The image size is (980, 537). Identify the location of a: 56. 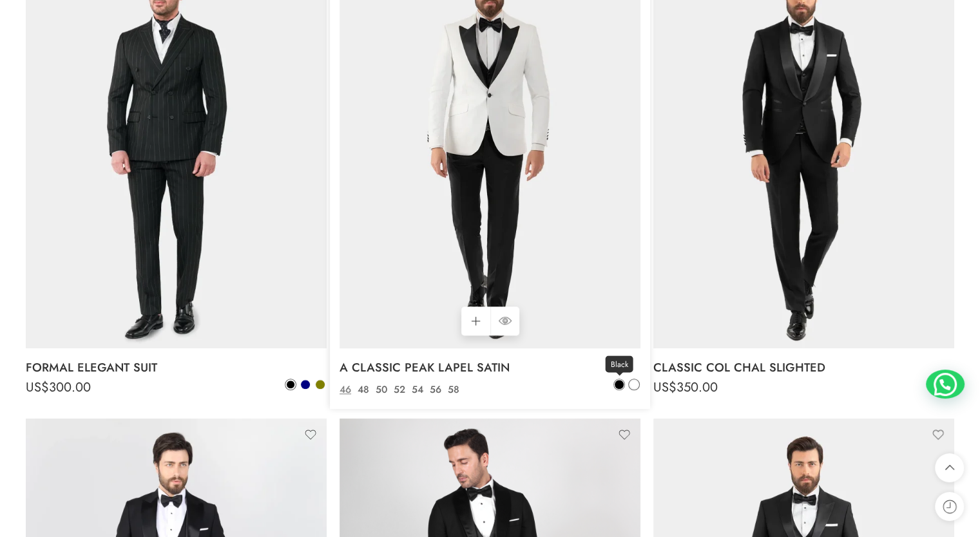
(436, 390).